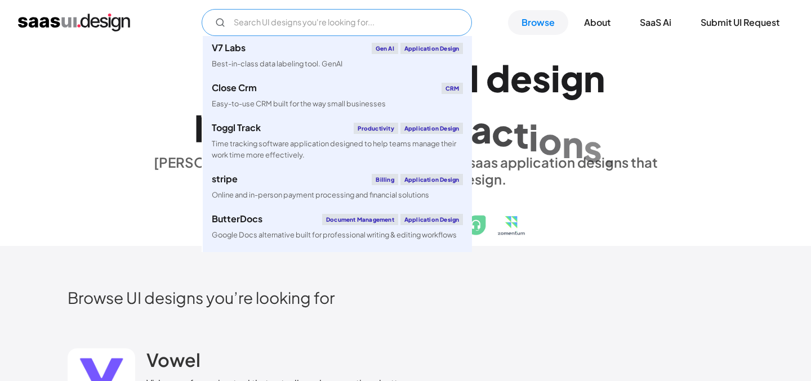 The image size is (811, 381). I want to click on a: About, so click(597, 23).